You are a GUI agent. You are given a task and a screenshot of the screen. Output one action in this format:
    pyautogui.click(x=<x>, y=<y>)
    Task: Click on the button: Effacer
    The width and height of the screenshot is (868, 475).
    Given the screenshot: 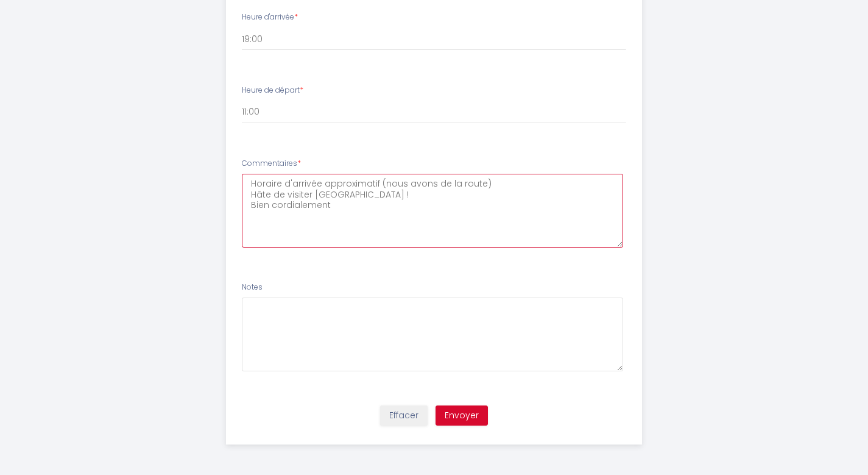 What is the action you would take?
    pyautogui.click(x=404, y=416)
    